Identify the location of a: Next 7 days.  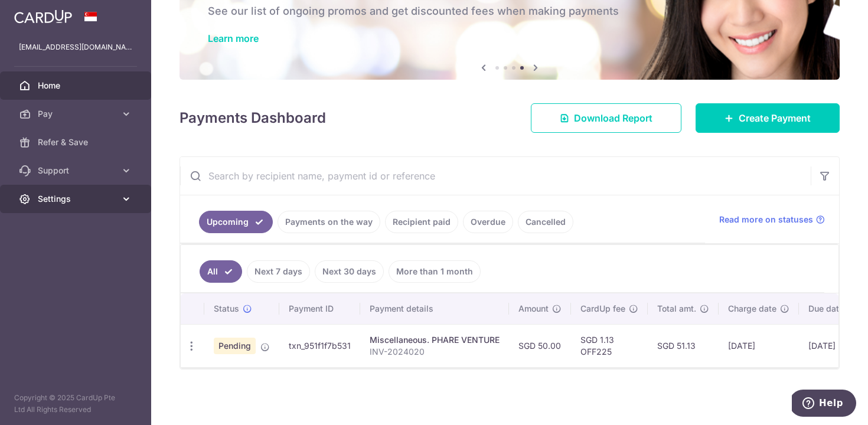
(279, 272).